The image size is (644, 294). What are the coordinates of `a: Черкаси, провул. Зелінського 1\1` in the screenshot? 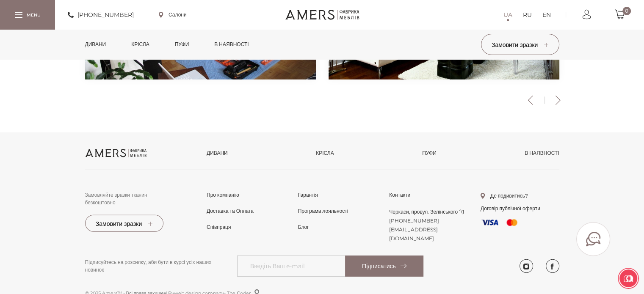 It's located at (426, 211).